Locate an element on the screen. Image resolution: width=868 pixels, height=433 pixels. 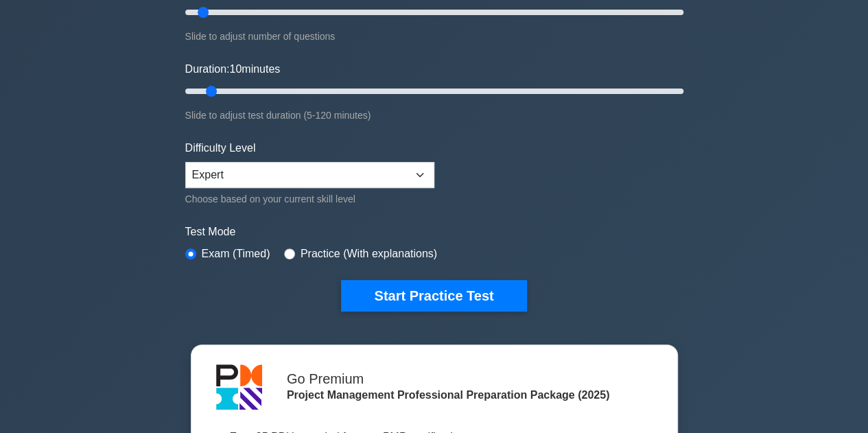
label: Exam (Timed) is located at coordinates (236, 254).